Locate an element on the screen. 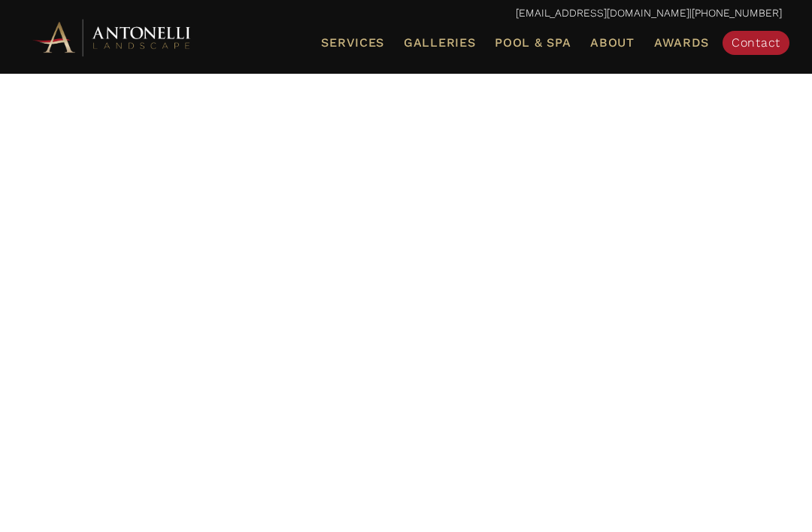  span: Awards is located at coordinates (681, 42).